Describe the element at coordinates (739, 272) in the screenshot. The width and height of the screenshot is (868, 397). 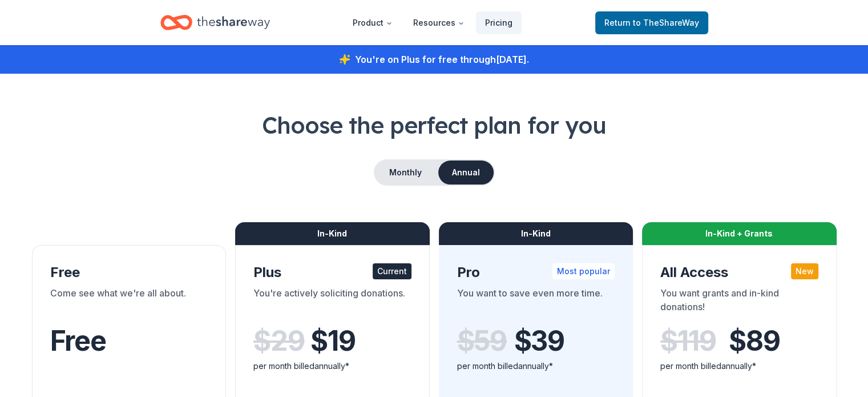
I see `div: All Access` at that location.